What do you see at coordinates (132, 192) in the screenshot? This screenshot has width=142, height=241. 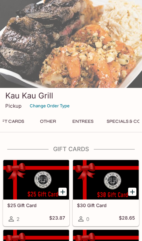 I see `button: Add $30 Gift Card` at bounding box center [132, 192].